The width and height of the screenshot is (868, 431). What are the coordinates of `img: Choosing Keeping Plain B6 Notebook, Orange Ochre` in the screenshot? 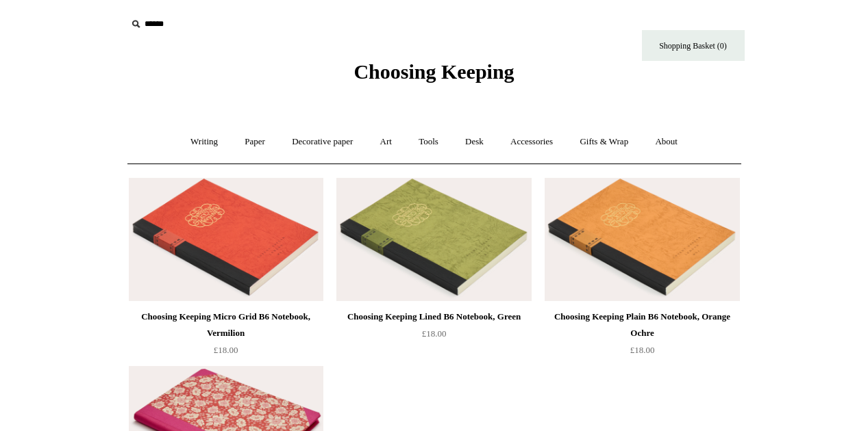 It's located at (642, 240).